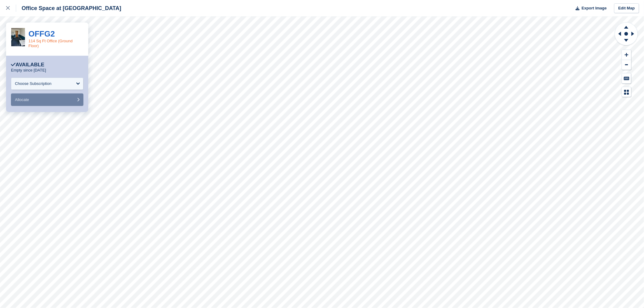 The image size is (644, 308). Describe the element at coordinates (594, 8) in the screenshot. I see `span: Export Image` at that location.